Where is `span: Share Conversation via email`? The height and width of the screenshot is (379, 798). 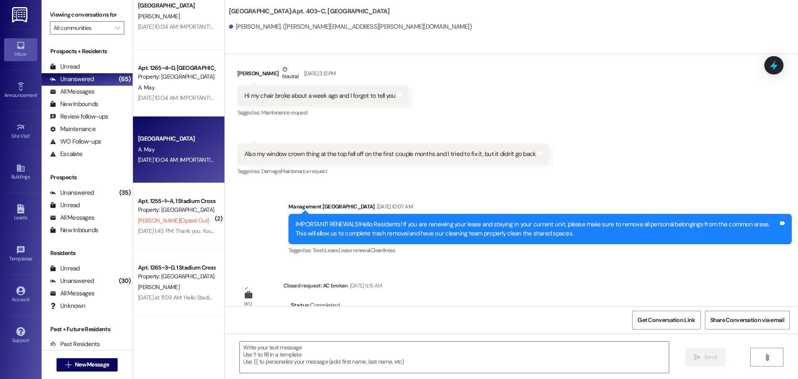 span: Share Conversation via email is located at coordinates (747, 320).